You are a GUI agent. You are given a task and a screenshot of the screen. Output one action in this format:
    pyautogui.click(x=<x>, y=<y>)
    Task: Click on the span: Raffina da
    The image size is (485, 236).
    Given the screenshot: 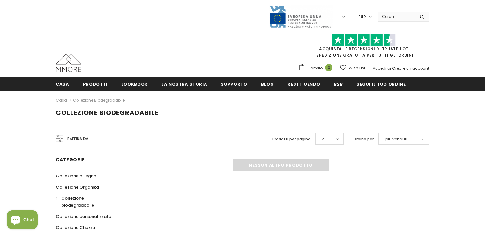 What is the action you would take?
    pyautogui.click(x=78, y=139)
    